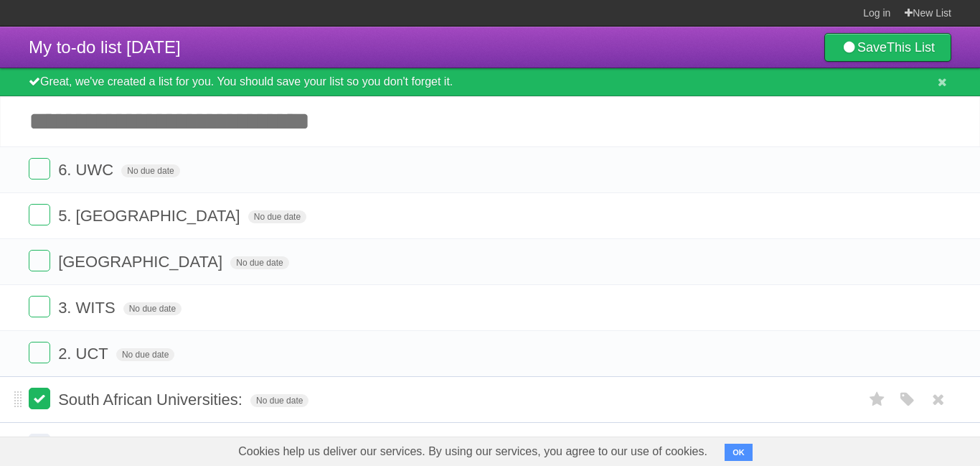 The height and width of the screenshot is (466, 980). What do you see at coordinates (88, 307) in the screenshot?
I see `span: 3. WITS` at bounding box center [88, 307].